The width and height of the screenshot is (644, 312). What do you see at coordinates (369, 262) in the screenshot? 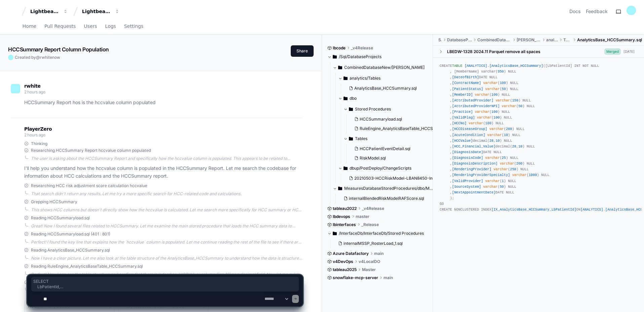
I see `span: v4LocalDO` at bounding box center [369, 262].